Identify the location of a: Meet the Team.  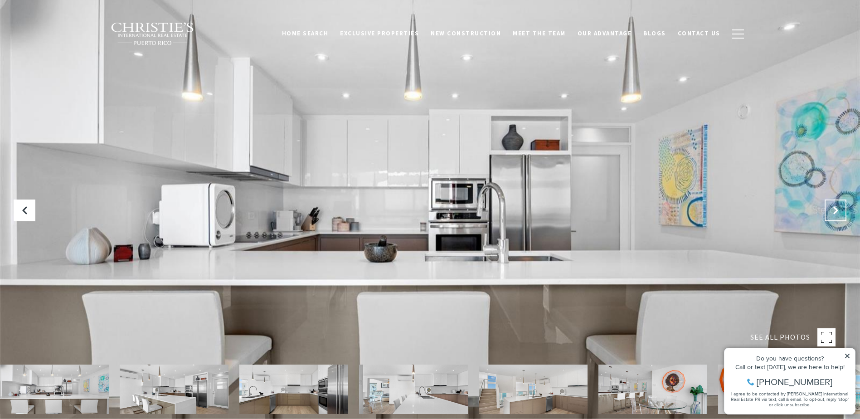
(539, 34).